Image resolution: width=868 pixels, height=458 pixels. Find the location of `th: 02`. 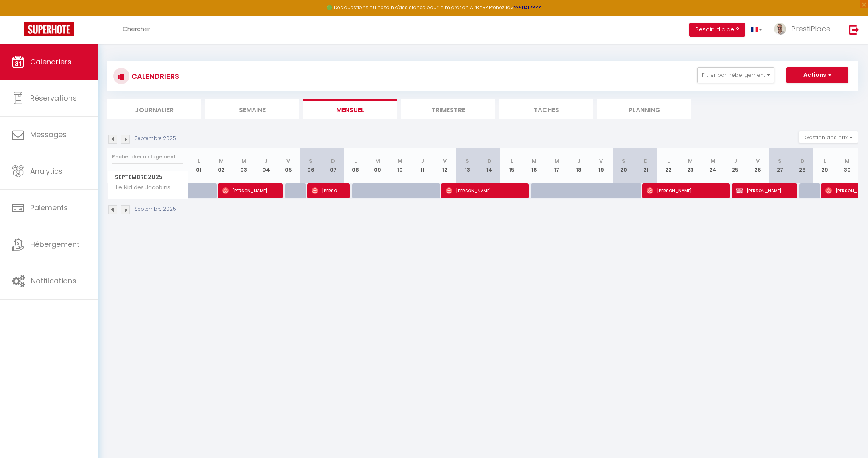

th: 02 is located at coordinates (221, 165).